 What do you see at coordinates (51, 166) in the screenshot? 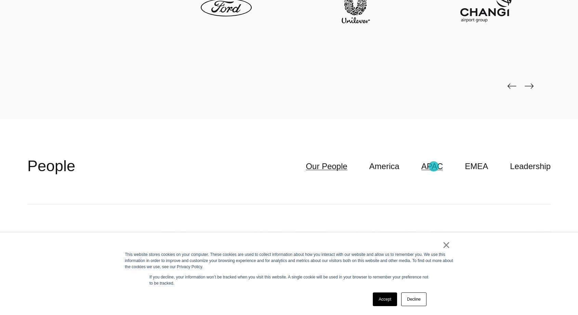
I see `h2: People` at bounding box center [51, 166].